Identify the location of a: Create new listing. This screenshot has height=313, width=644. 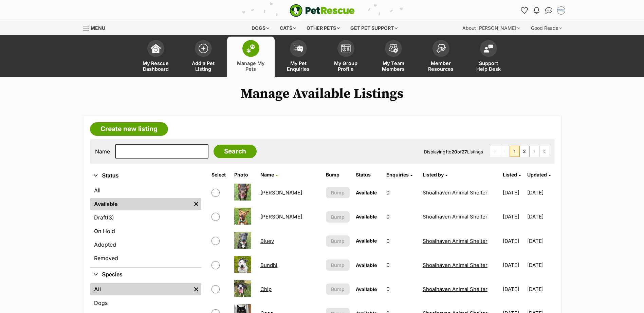
(129, 129).